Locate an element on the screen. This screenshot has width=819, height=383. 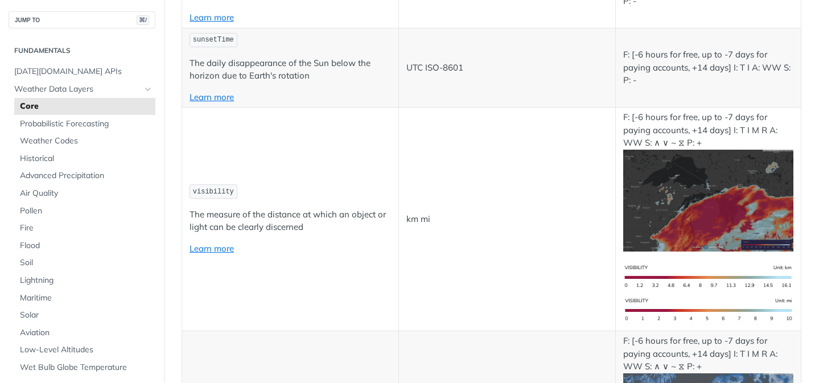
span: Low-Level Altitudes is located at coordinates (86, 350).